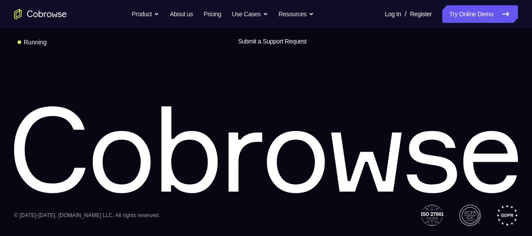  What do you see at coordinates (35, 42) in the screenshot?
I see `div: Running` at bounding box center [35, 42].